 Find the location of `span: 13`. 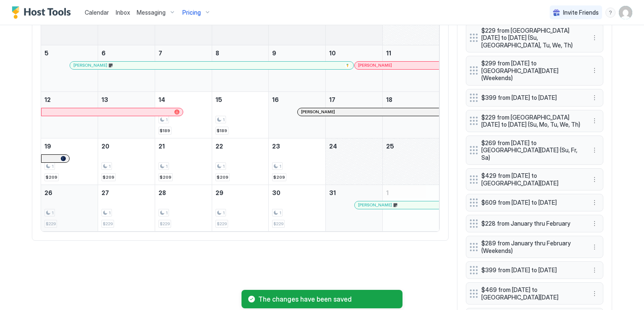

span: 13 is located at coordinates (105, 99).